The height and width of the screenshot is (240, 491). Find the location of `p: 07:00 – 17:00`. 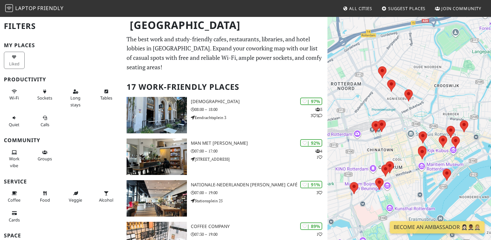

p: 07:00 – 17:00 is located at coordinates (259, 151).